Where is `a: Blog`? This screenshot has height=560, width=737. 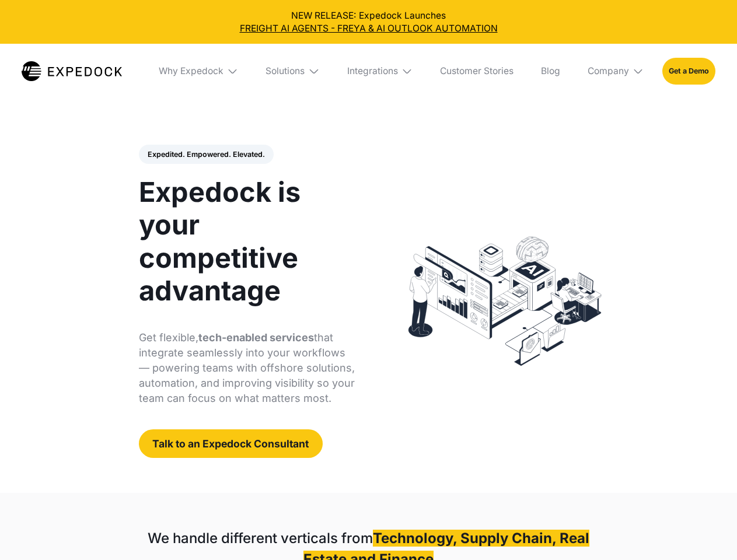
a: Blog is located at coordinates (550, 71).